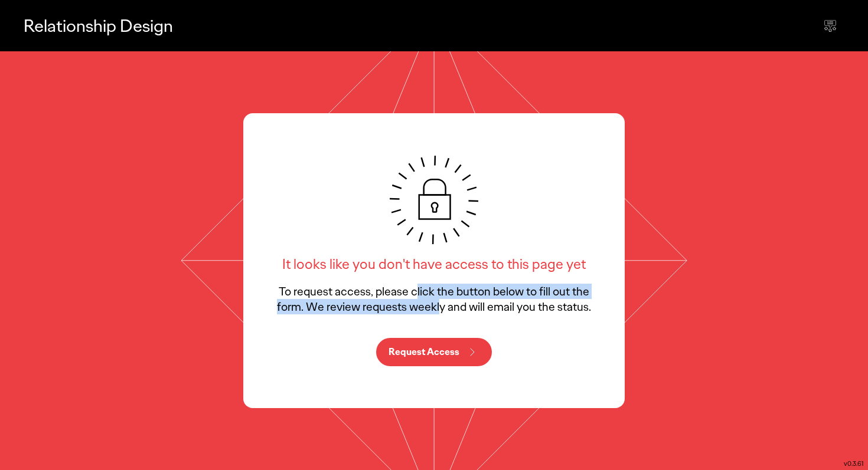 The width and height of the screenshot is (868, 470). I want to click on div: Send feedback, so click(830, 26).